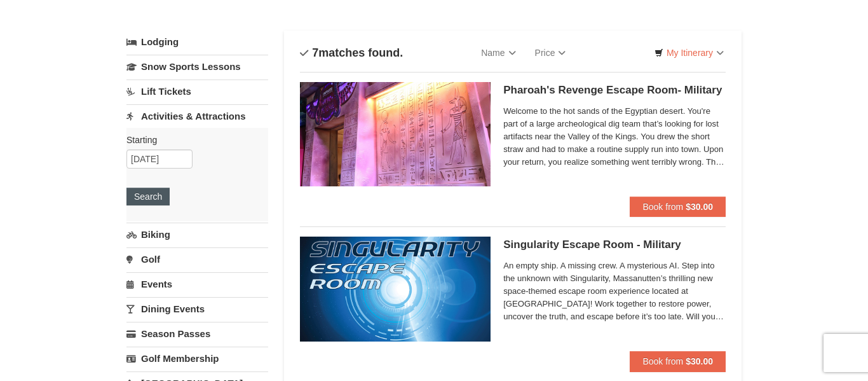 This screenshot has height=381, width=868. Describe the element at coordinates (197, 259) in the screenshot. I see `a: Golf` at that location.